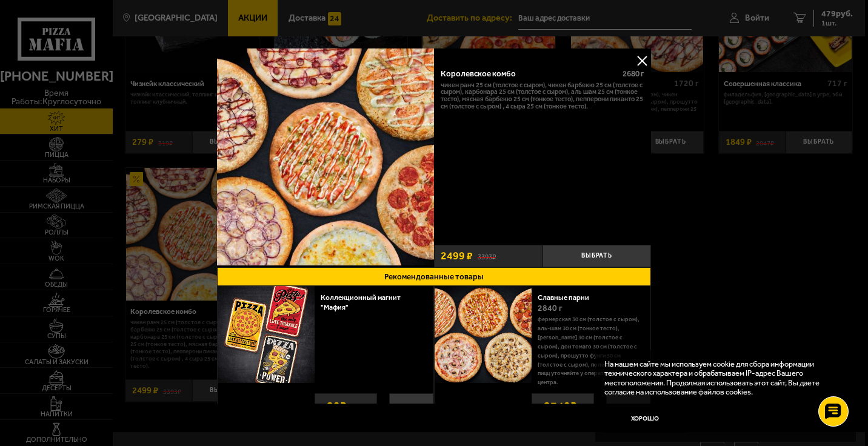  Describe the element at coordinates (568, 298) in the screenshot. I see `a: Славные парни` at that location.